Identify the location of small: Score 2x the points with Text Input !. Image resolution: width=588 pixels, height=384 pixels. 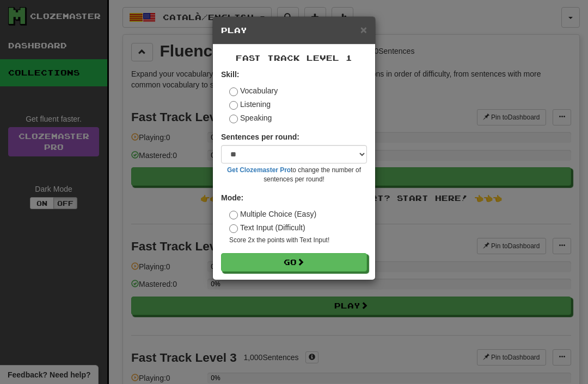
(297, 240).